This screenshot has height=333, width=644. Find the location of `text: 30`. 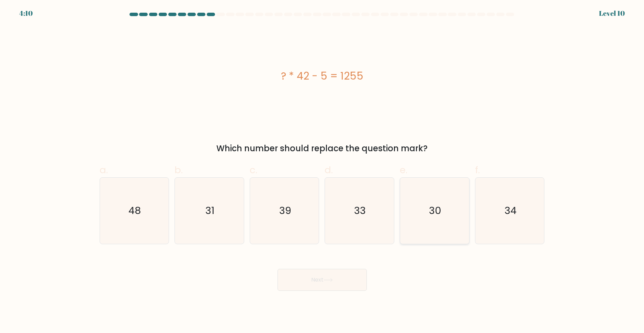

text: 30 is located at coordinates (435, 211).